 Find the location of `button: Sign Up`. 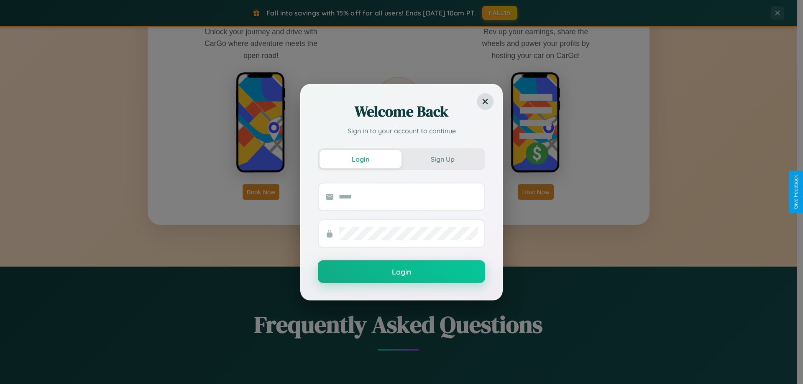

button: Sign Up is located at coordinates (443, 159).